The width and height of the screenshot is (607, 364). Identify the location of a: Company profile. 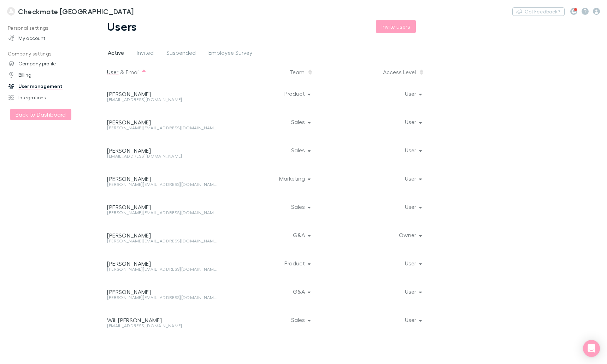
(48, 64).